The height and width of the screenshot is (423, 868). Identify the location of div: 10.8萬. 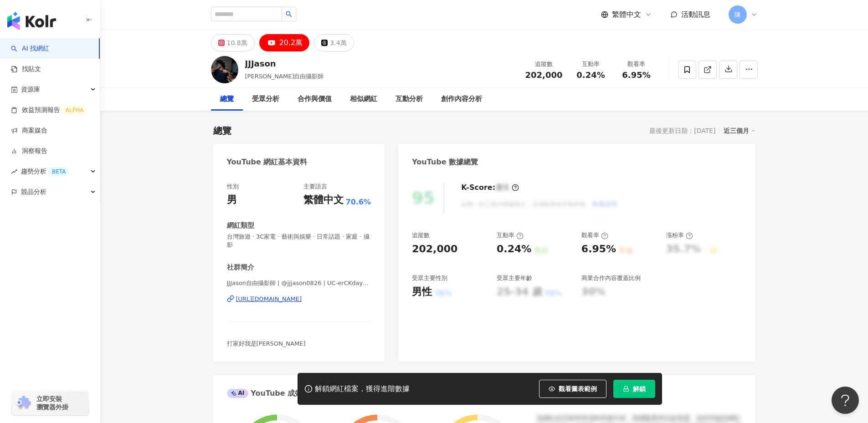
(237, 43).